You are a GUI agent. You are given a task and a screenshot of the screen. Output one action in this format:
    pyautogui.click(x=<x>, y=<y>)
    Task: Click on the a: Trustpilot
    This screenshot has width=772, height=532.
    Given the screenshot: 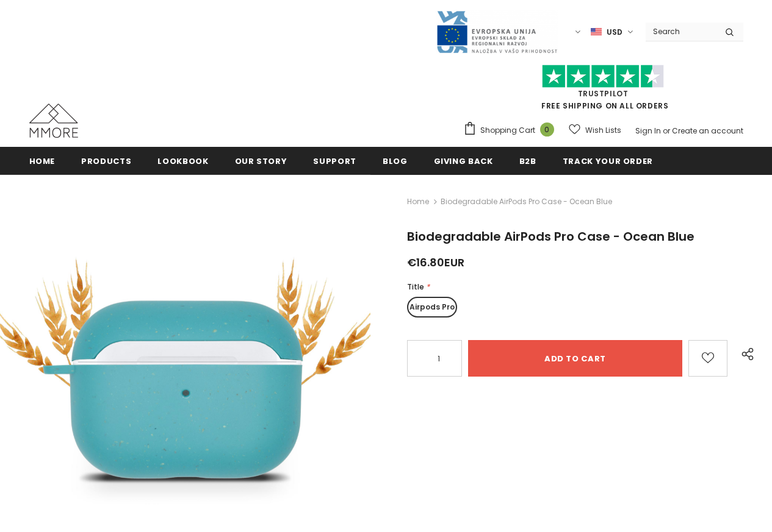 What is the action you would take?
    pyautogui.click(x=603, y=93)
    